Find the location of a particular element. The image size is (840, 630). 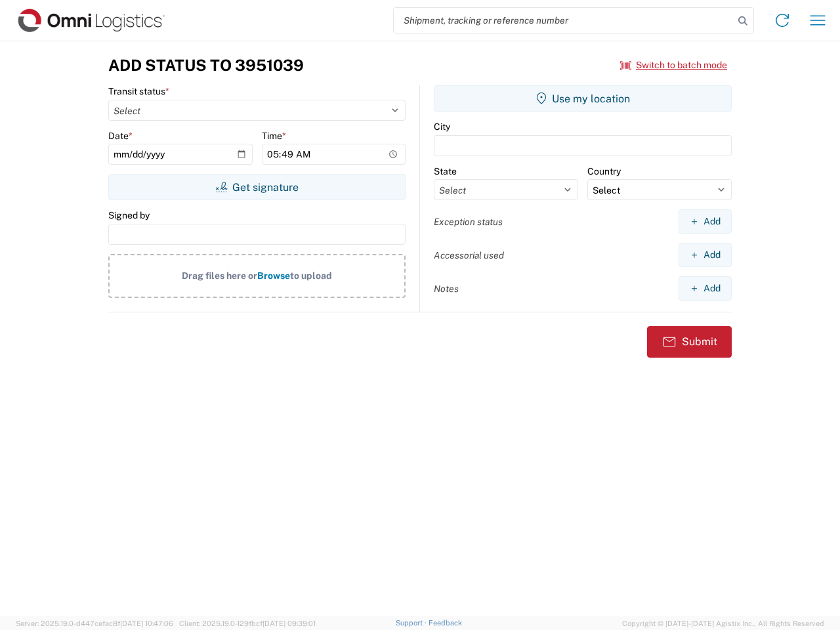

label: Date is located at coordinates (120, 136).